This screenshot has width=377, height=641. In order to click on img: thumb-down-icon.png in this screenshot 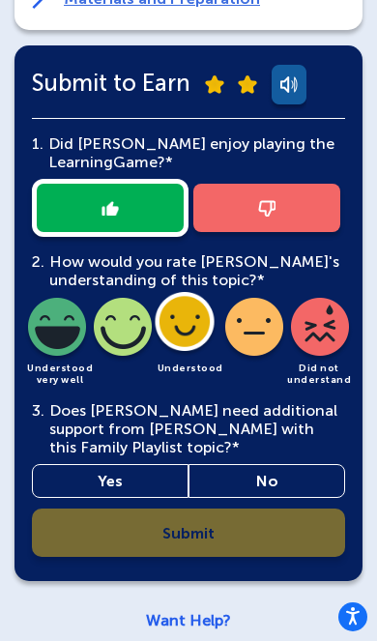, I will do `click(267, 208)`.